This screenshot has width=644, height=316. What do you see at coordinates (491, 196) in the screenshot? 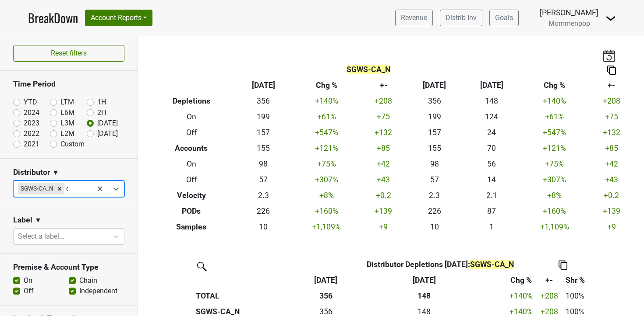
I see `td: 2.1` at bounding box center [491, 196].